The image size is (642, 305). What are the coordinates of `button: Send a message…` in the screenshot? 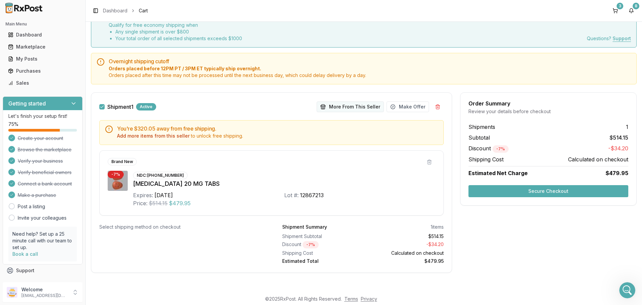 It's located at (120, 222).